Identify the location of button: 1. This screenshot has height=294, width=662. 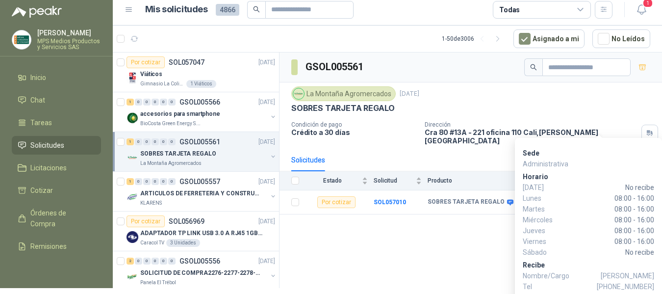
(641, 10).